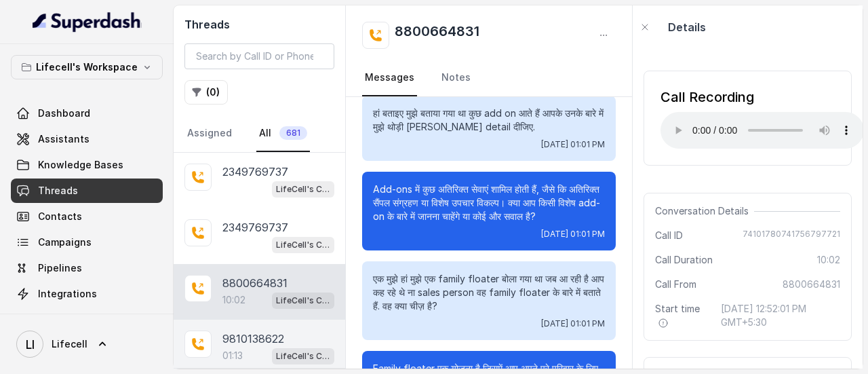 Image resolution: width=868 pixels, height=374 pixels. Describe the element at coordinates (30, 344) in the screenshot. I see `text: LI` at that location.